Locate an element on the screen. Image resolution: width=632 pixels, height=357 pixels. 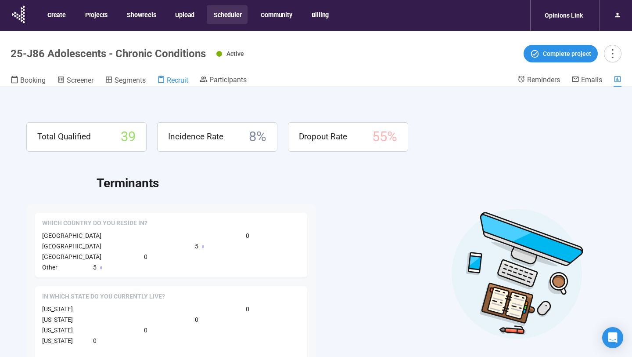
span: Recruit is located at coordinates (177, 80).